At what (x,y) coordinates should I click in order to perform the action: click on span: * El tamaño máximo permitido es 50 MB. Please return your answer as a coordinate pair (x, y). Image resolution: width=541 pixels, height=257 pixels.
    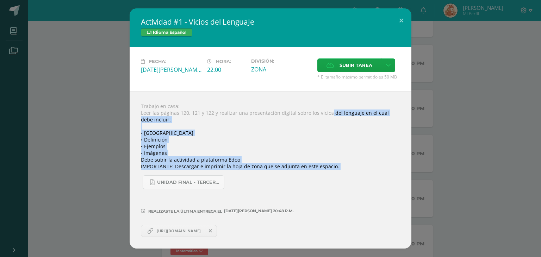
    Looking at the image, I should click on (358, 77).